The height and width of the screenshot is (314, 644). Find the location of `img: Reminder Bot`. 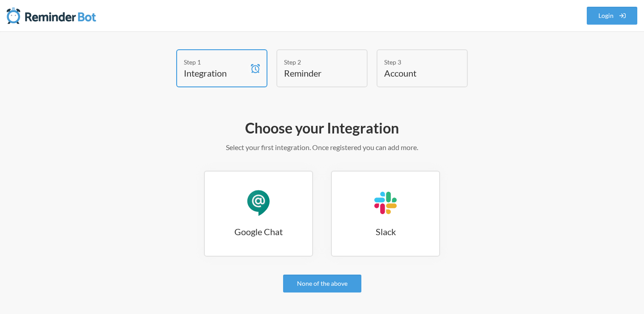

img: Reminder Bot is located at coordinates (51, 16).